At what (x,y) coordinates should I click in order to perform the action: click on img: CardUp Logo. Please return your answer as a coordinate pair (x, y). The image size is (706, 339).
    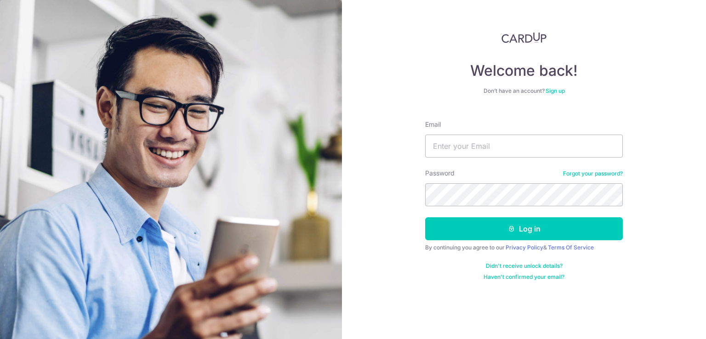
    Looking at the image, I should click on (524, 38).